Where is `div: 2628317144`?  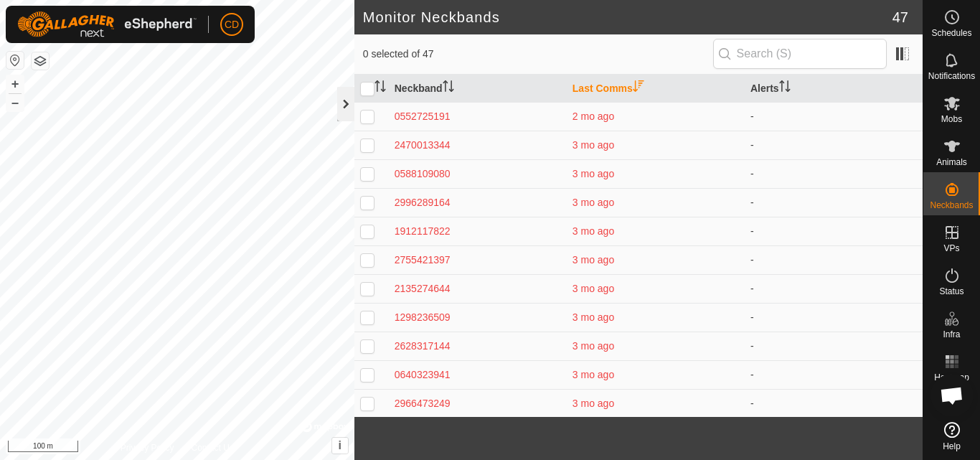 div: 2628317144 is located at coordinates (478, 346).